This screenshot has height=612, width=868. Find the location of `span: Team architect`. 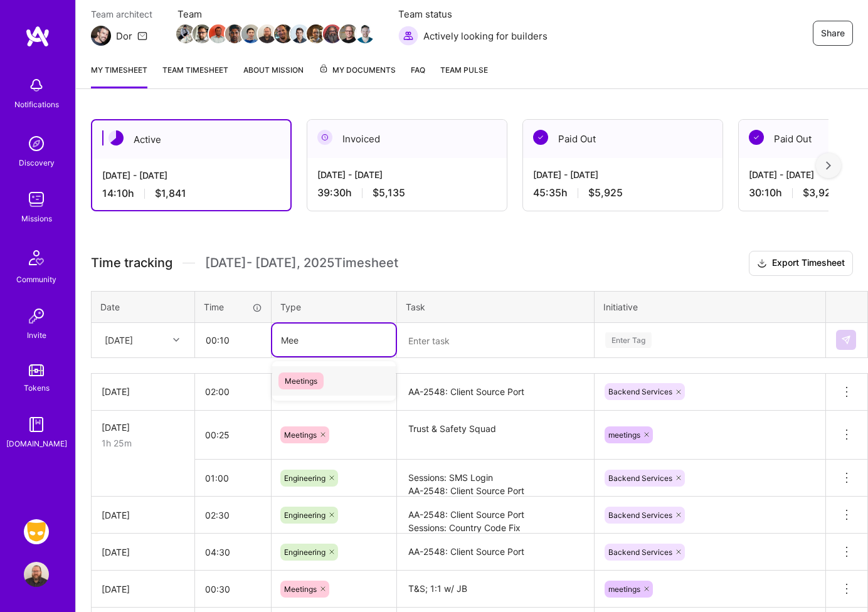

span: Team architect is located at coordinates (122, 14).